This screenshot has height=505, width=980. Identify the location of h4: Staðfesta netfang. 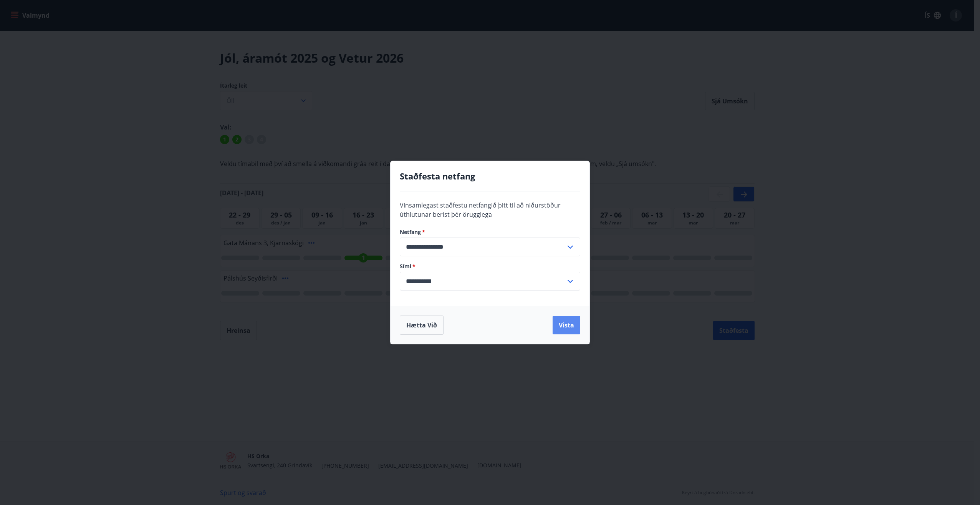
(490, 176).